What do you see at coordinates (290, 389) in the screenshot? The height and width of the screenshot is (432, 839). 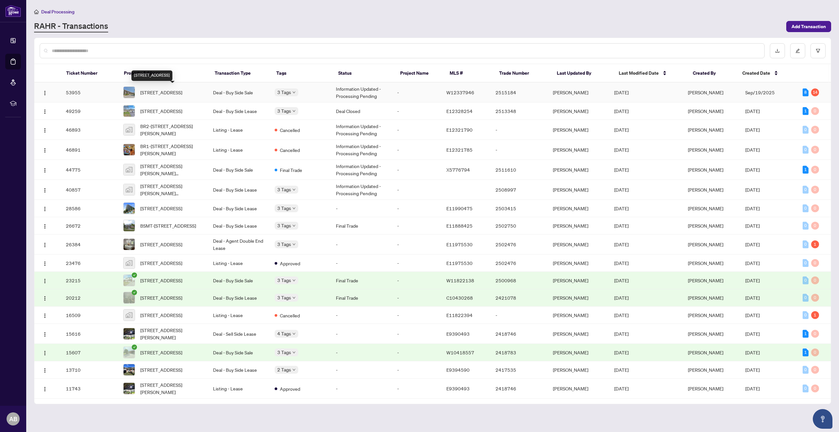 I see `span: Approved` at bounding box center [290, 389].